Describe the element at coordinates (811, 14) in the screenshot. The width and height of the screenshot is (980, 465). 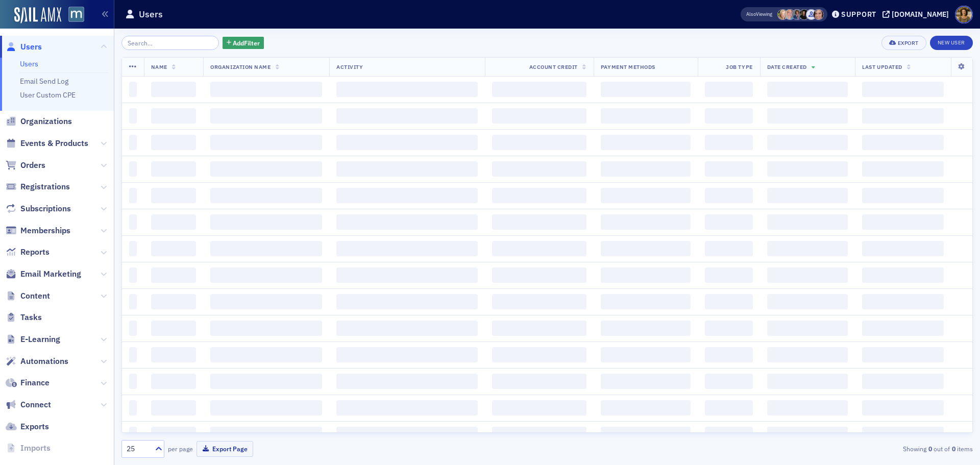
I see `span: Justin Chase` at that location.